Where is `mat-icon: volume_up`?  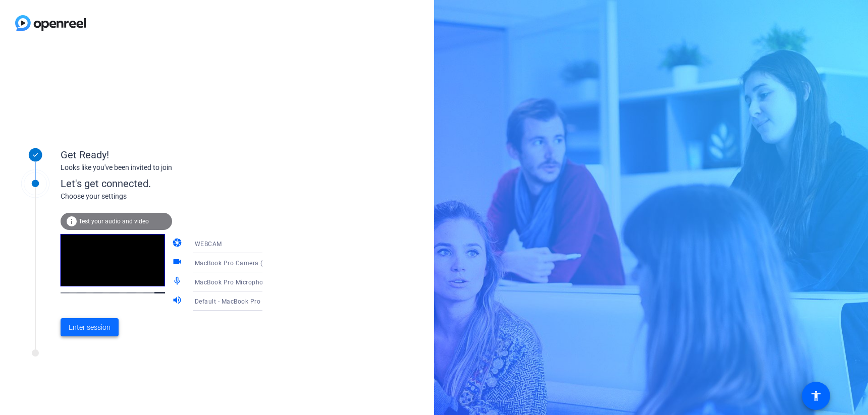
mat-icon: volume_up is located at coordinates (178, 301).